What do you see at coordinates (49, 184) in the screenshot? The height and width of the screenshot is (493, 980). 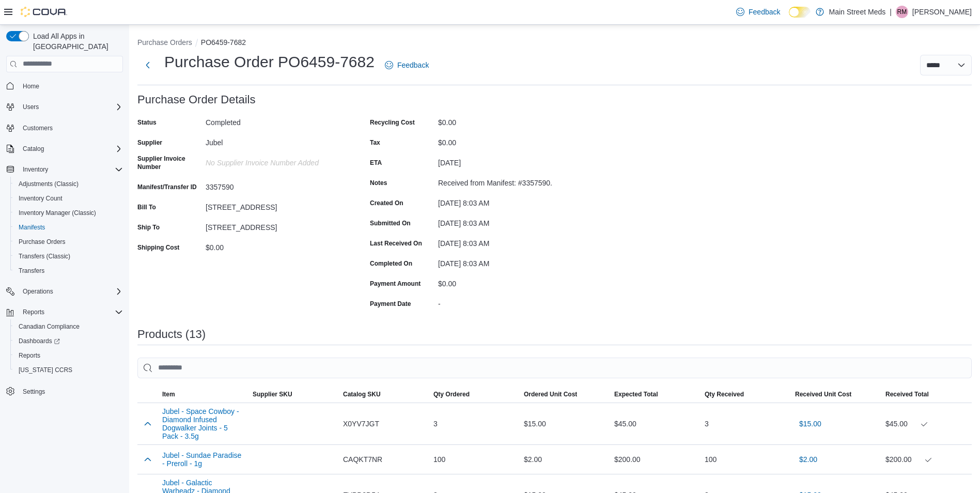 I see `span: Adjustments (Classic)` at bounding box center [49, 184].